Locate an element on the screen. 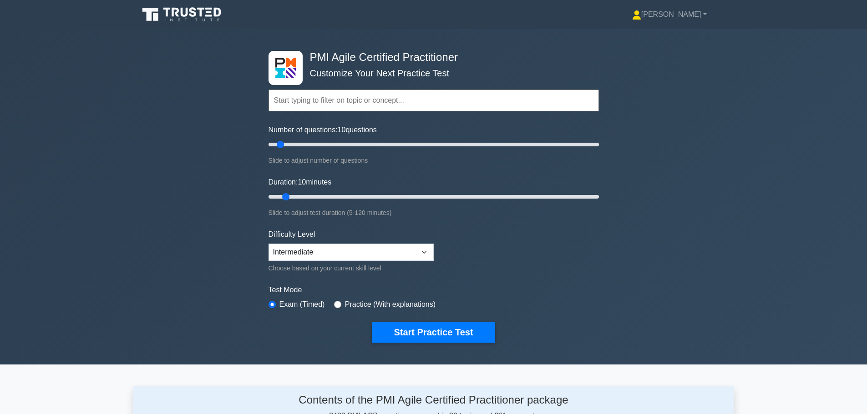 The width and height of the screenshot is (867, 414). label: Test Mode is located at coordinates (433, 290).